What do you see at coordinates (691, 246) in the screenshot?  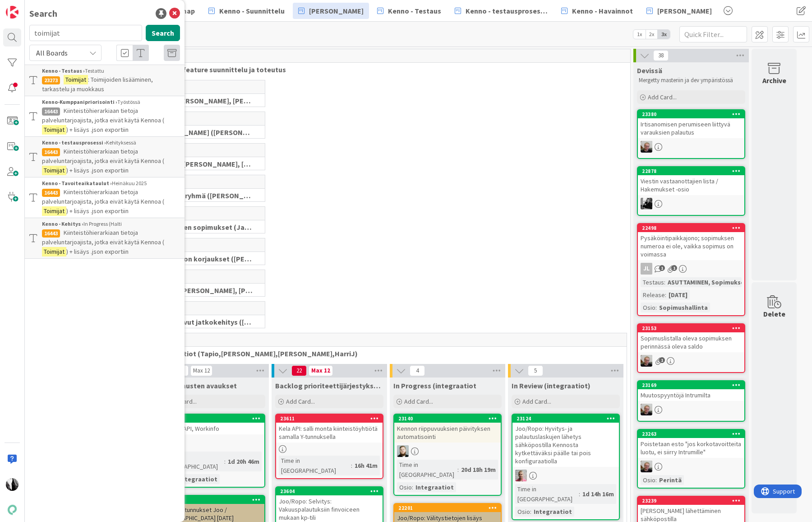 I see `div: Pysäköintipaikkajono; sopimuksen numeroa ei ole, vaikka sopimus on voimassa` at bounding box center [691, 246].